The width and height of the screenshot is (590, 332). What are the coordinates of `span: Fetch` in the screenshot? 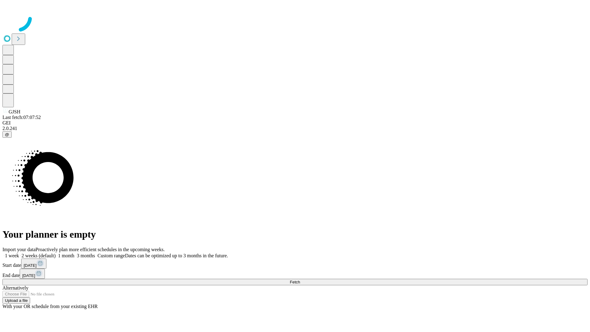 It's located at (295, 282).